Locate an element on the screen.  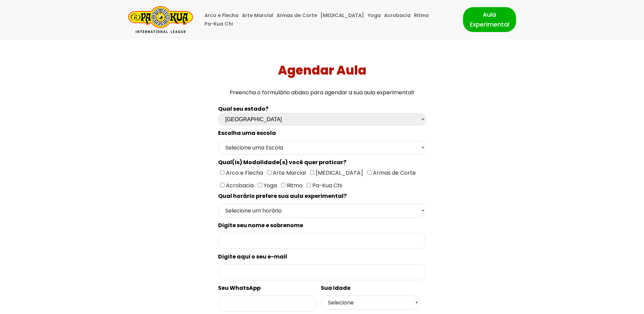
span: Armas de Corte is located at coordinates (393, 173).